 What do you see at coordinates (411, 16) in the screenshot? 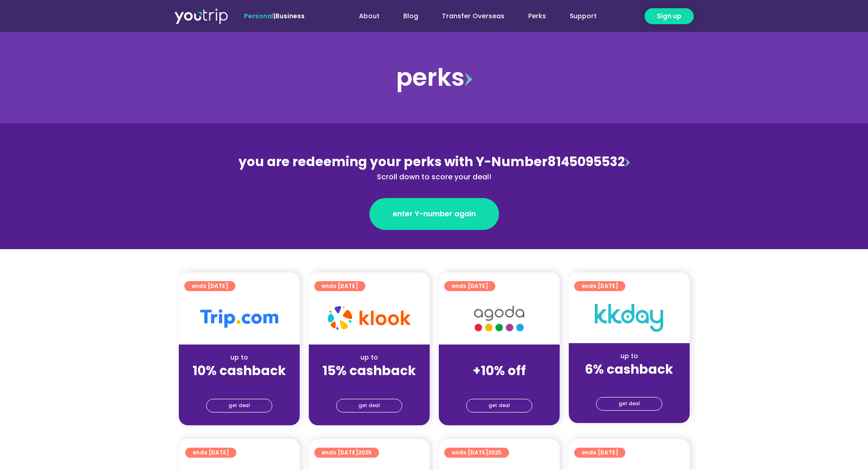
I see `a: Blog` at bounding box center [411, 16].